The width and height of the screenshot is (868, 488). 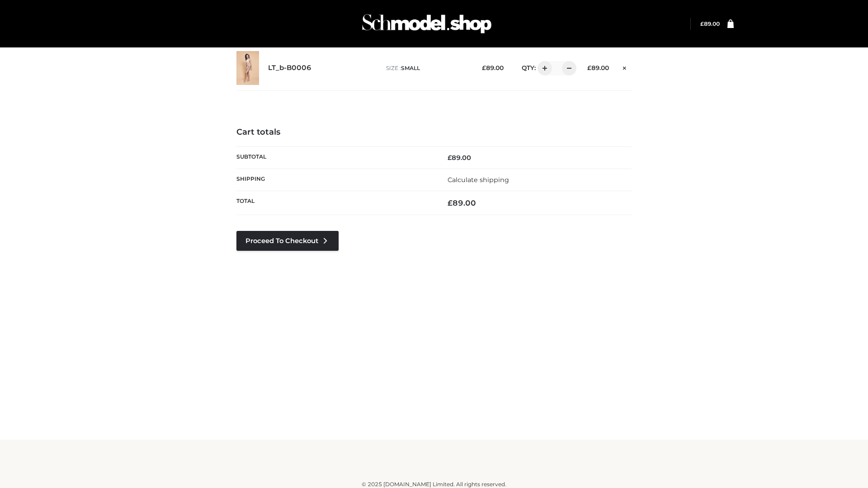 What do you see at coordinates (434, 133) in the screenshot?
I see `h4: Cart totals` at bounding box center [434, 133].